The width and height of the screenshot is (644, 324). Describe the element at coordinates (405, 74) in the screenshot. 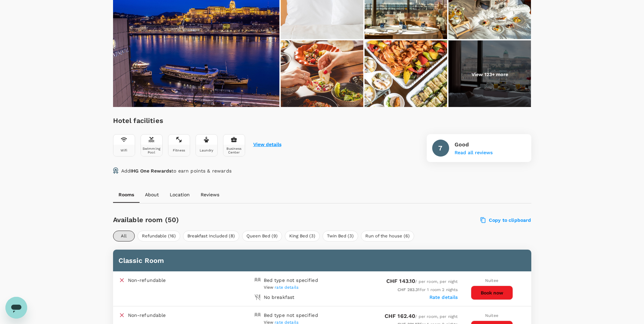

I see `img: Sunday Brunch` at that location.